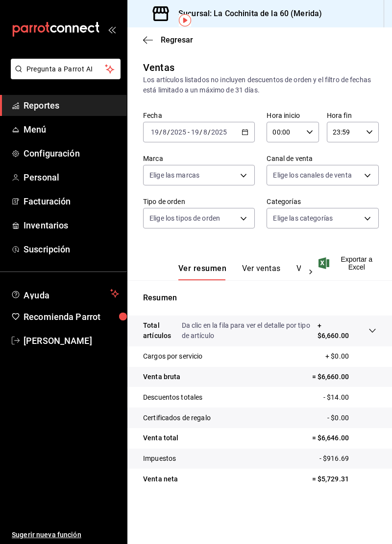  I want to click on span: Reportes, so click(71, 105).